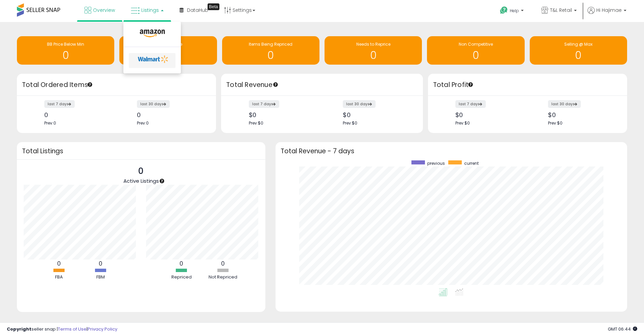 The image size is (644, 336). Describe the element at coordinates (141, 151) in the screenshot. I see `h3: Total Listings` at that location.